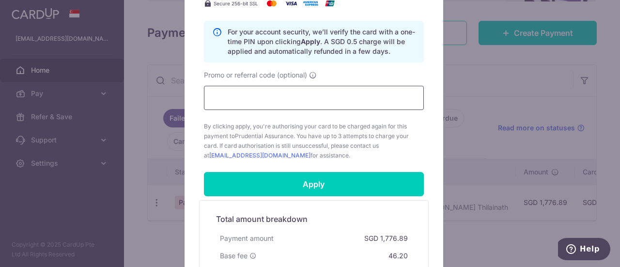 The height and width of the screenshot is (267, 620). I want to click on h5: Total amount breakdown, so click(314, 219).